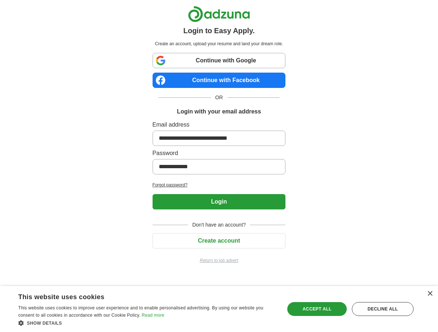 The height and width of the screenshot is (332, 438). Describe the element at coordinates (219, 97) in the screenshot. I see `span: OR` at that location.